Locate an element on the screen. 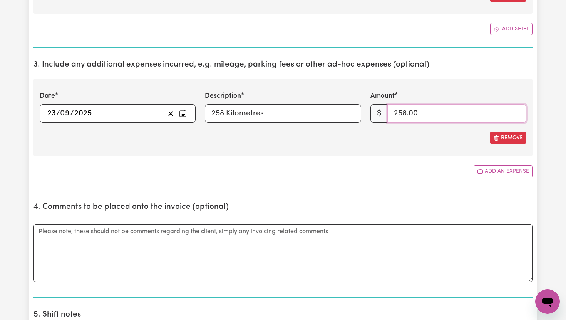 Image resolution: width=566 pixels, height=320 pixels. button: Enter the date of expense is located at coordinates (183, 114).